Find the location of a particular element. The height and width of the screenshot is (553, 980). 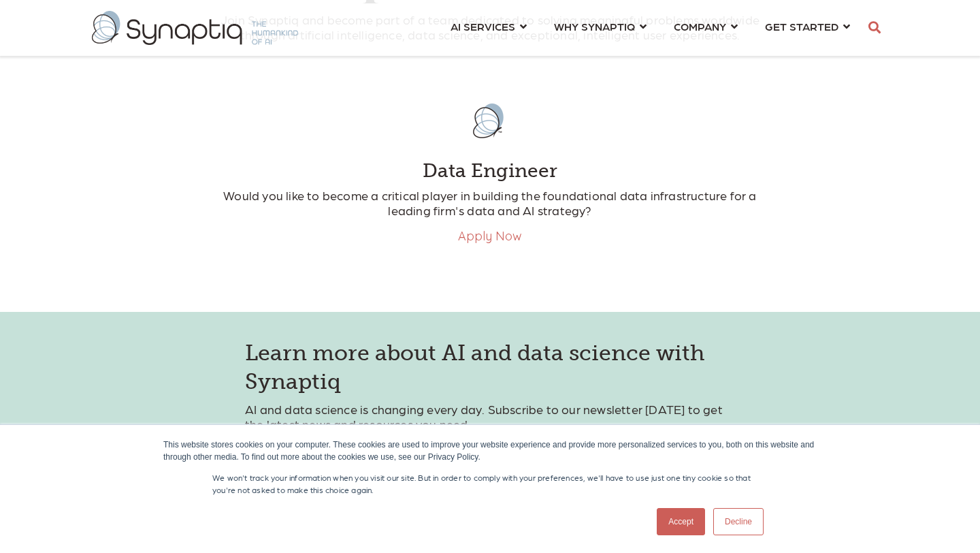

span: GET STARTED is located at coordinates (802, 26).